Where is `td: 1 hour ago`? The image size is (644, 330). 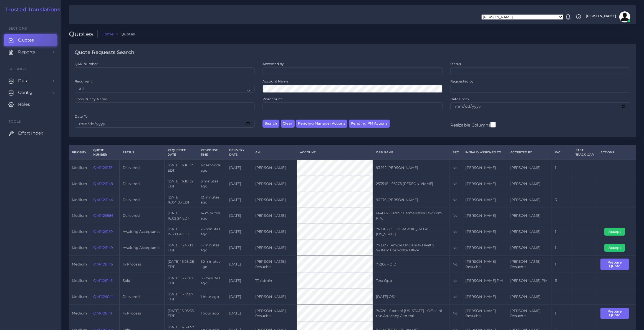
td: 1 hour ago is located at coordinates (211, 314).